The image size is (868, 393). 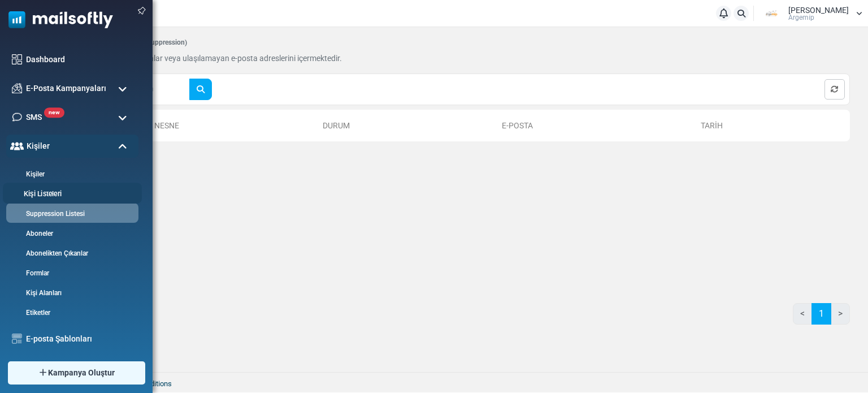 I want to click on a: 1, so click(x=821, y=314).